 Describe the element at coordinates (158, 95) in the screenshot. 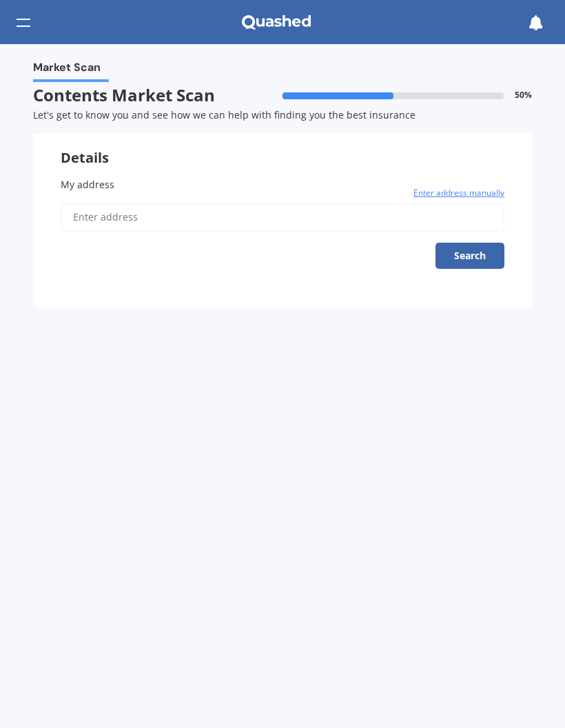

I see `span: Contents Market Scan` at that location.